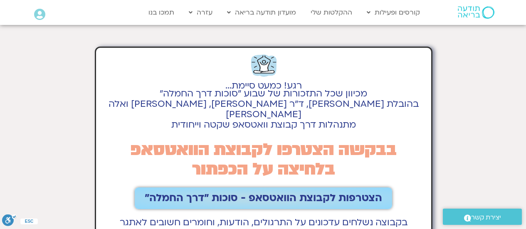  I want to click on a: ההקלטות שלי, so click(331, 12).